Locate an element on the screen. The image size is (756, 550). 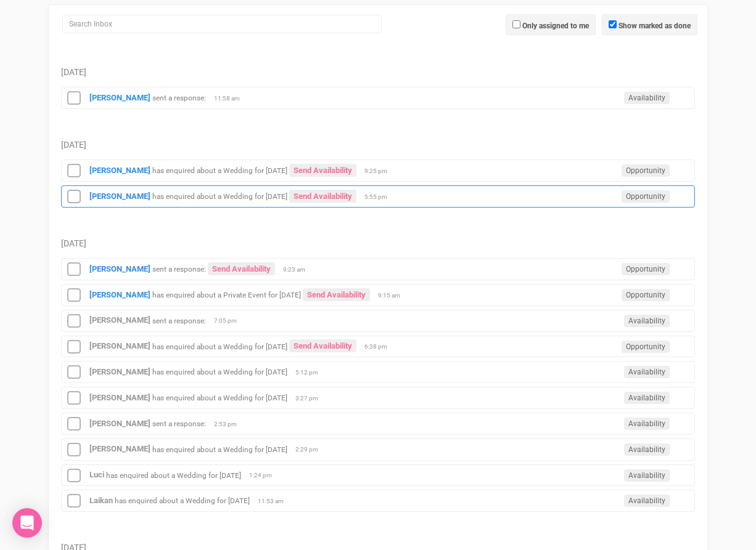
span: 11:58 am is located at coordinates (229, 98).